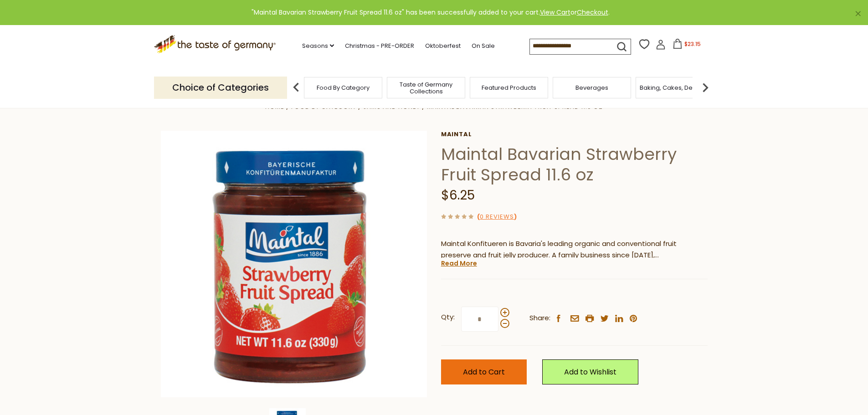  I want to click on button: $23.15, so click(686, 46).